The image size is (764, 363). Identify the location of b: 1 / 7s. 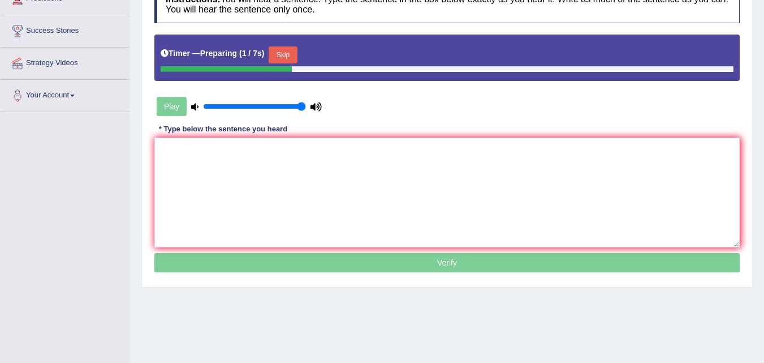
(252, 53).